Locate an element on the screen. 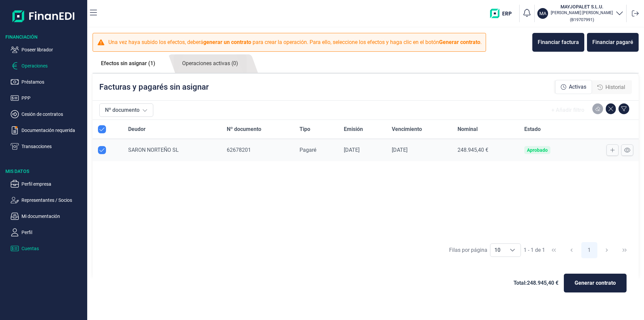 This screenshot has width=644, height=320. button: Financiar factura is located at coordinates (558, 43).